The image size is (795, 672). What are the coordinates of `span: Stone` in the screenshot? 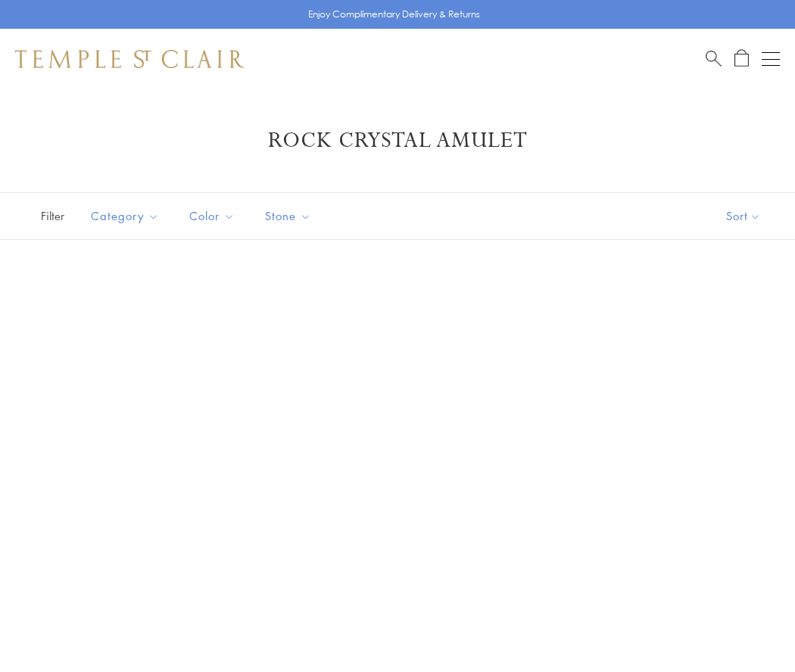 It's located at (290, 216).